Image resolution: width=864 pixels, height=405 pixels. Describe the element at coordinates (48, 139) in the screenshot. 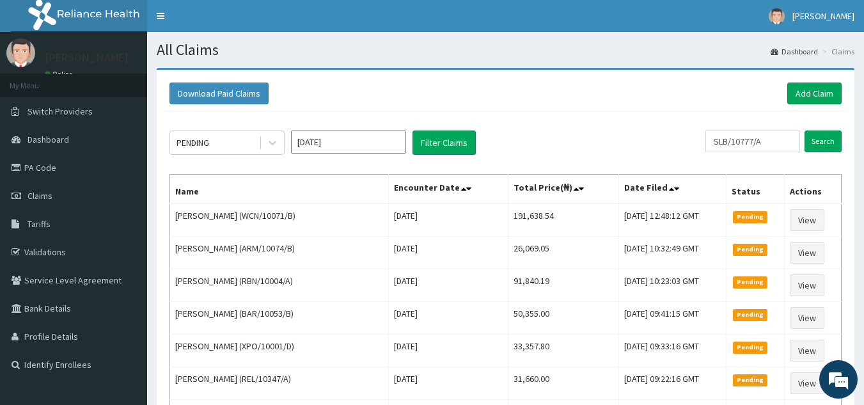

I see `span: Dashboard` at that location.